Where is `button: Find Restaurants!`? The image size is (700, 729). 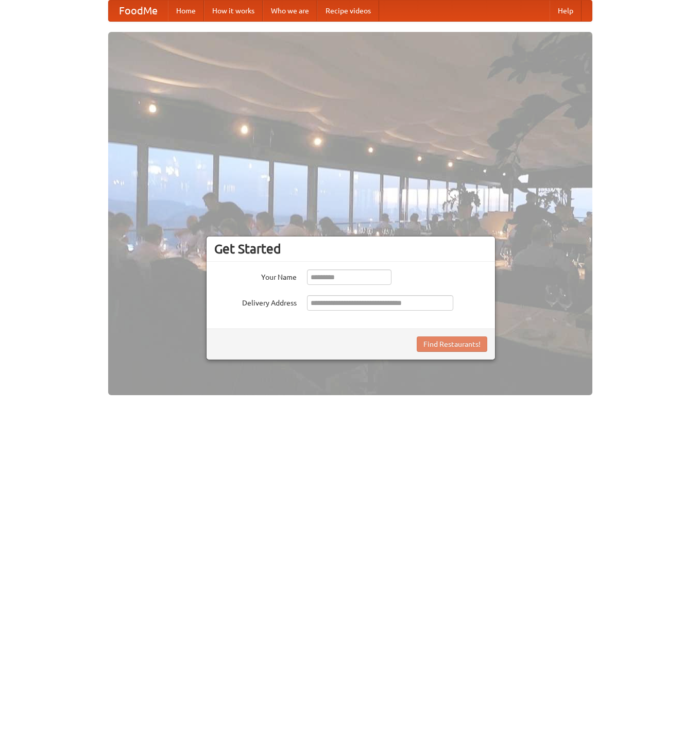 button: Find Restaurants! is located at coordinates (451, 344).